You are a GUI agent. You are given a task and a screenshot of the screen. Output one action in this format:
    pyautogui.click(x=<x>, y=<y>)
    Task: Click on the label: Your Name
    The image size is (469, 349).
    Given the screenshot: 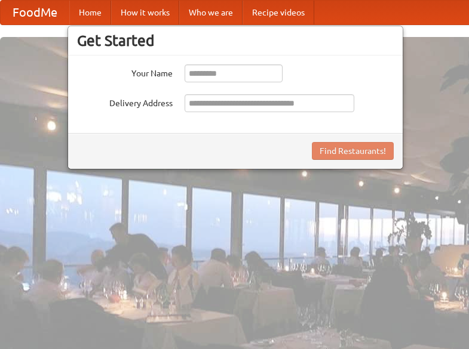 What is the action you would take?
    pyautogui.click(x=125, y=72)
    